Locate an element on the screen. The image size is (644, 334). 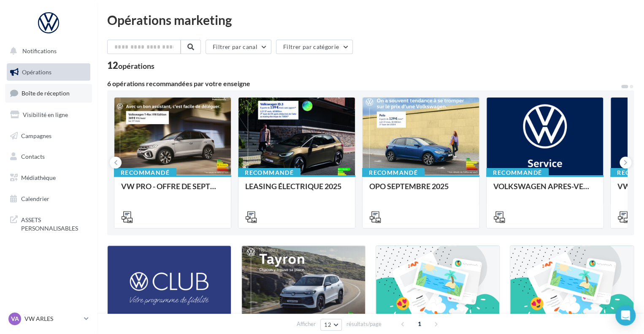
button: Filtrer par catégorie is located at coordinates (314, 47).